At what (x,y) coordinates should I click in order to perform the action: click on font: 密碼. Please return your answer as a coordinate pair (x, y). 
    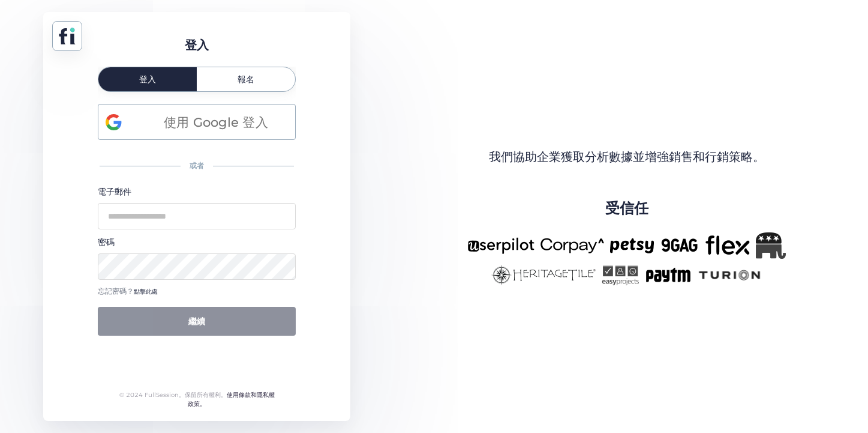
    Looking at the image, I should click on (106, 241).